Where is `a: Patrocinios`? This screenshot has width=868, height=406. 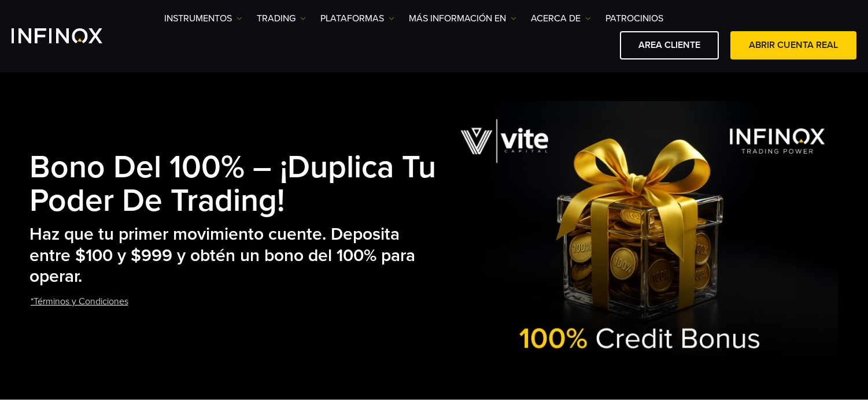 a: Patrocinios is located at coordinates (634, 18).